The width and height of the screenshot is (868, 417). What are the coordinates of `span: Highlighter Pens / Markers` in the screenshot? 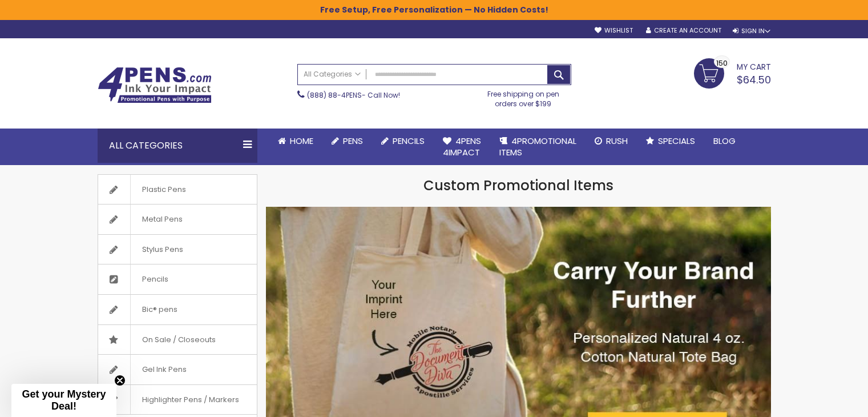 It's located at (190, 400).